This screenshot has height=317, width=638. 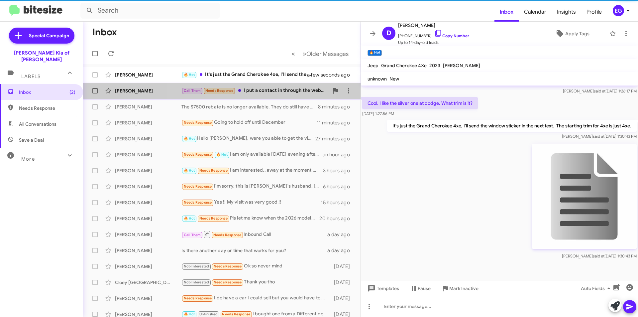 What do you see at coordinates (373, 66) in the screenshot?
I see `span: Jeep` at bounding box center [373, 66].